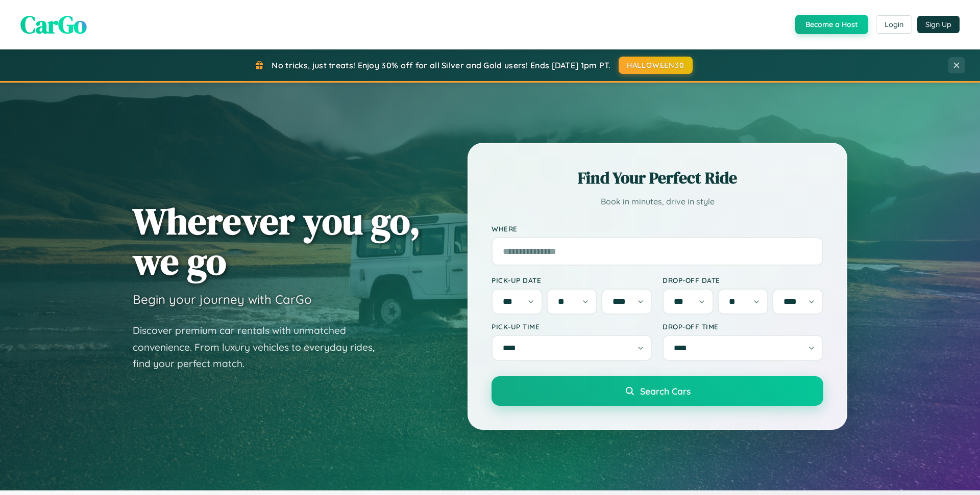  What do you see at coordinates (657, 391) in the screenshot?
I see `button: Search Cars` at bounding box center [657, 391].